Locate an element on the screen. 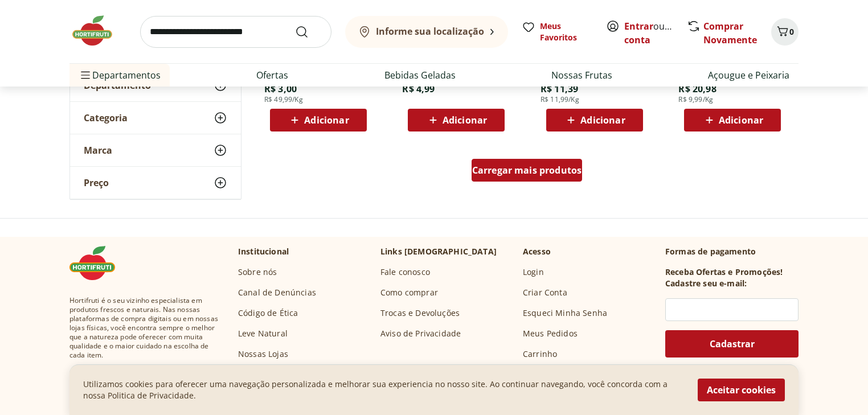 This screenshot has width=868, height=415. a: Carregar mais produtos is located at coordinates (527, 173).